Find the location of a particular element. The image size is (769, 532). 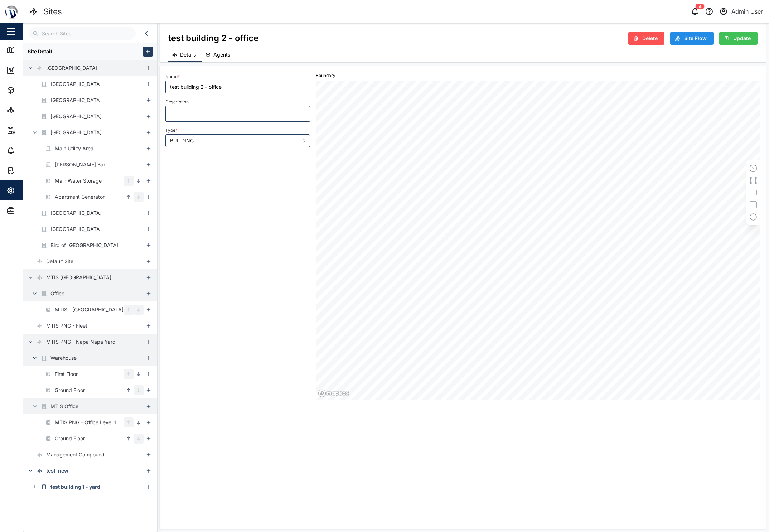

div: Office is located at coordinates (57, 293).